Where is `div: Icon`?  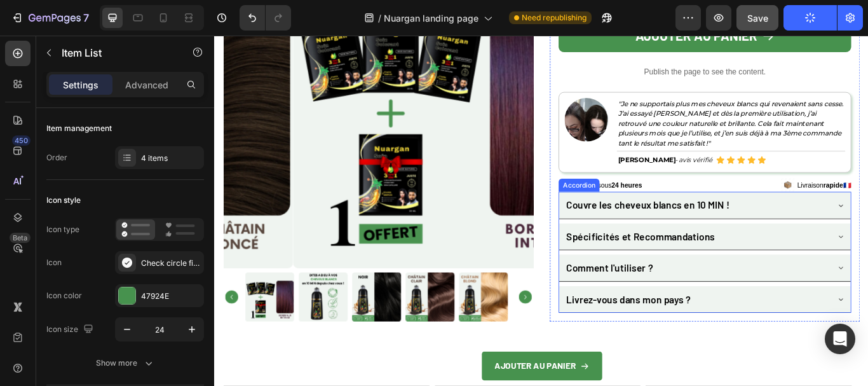 div: Icon is located at coordinates (54, 263).